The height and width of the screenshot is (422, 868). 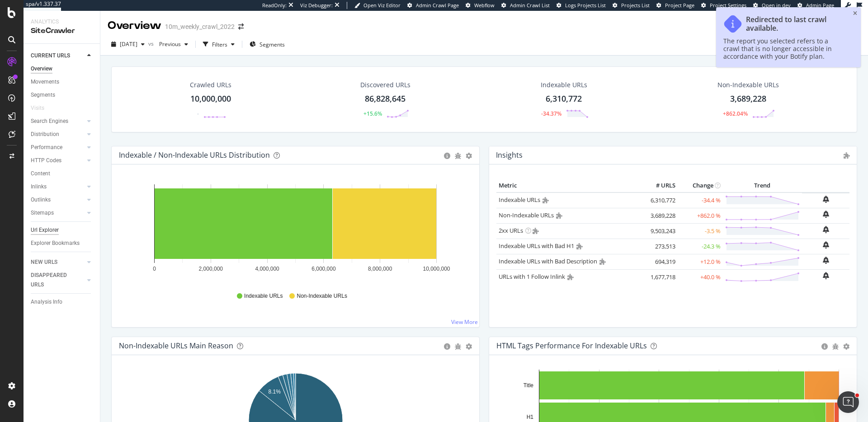 I want to click on div: close toast, so click(x=855, y=14).